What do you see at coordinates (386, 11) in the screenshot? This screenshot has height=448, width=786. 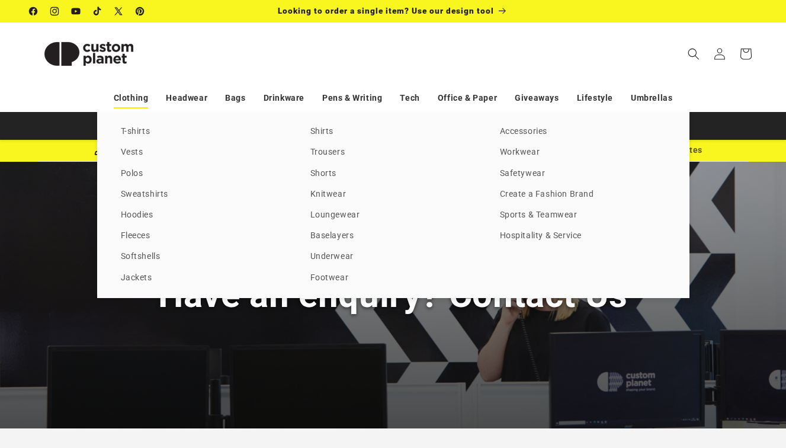 I see `span: Looking to order a single item? Use our design tool` at bounding box center [386, 11].